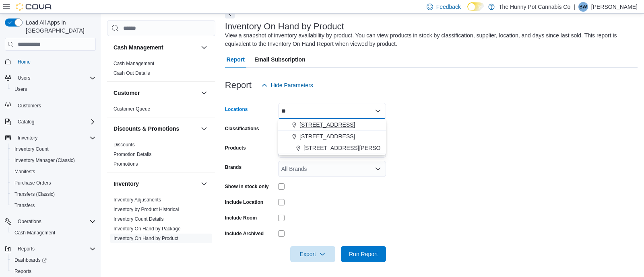  What do you see at coordinates (146, 210) in the screenshot?
I see `a: Inventory by Product Historical` at bounding box center [146, 210].